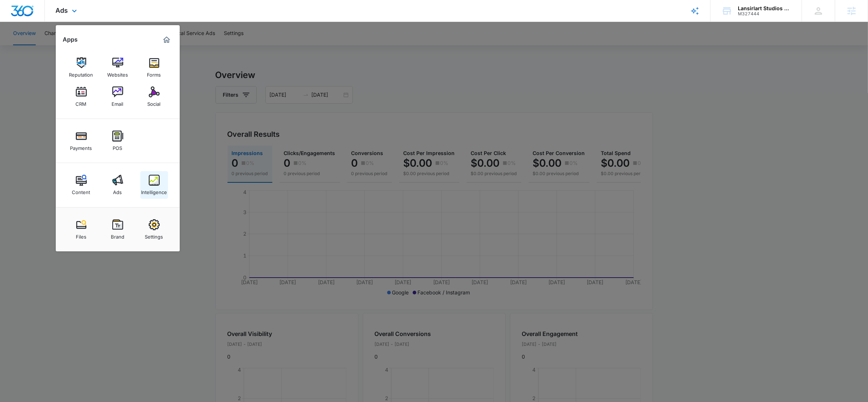 The height and width of the screenshot is (402, 868). I want to click on a: CRM, so click(81, 97).